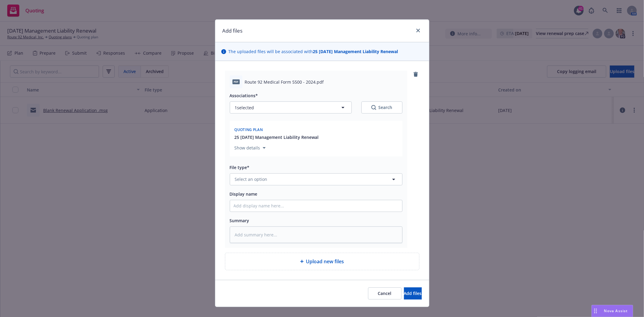 The image size is (644, 317). I want to click on span: Cancel, so click(384, 293).